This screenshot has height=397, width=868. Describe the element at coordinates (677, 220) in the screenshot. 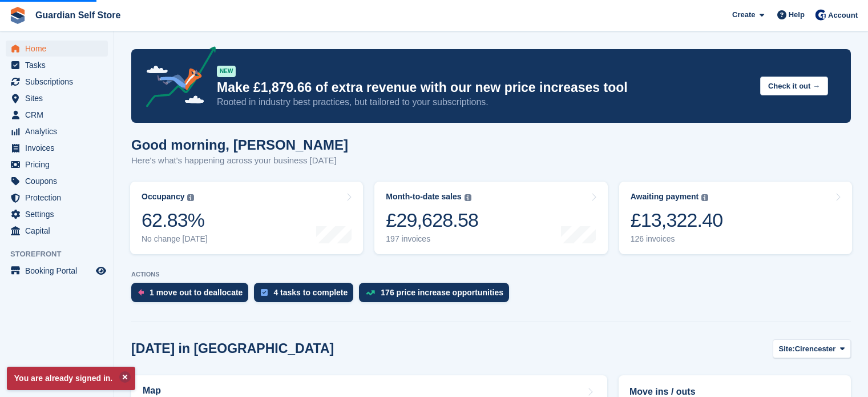

I see `div: £13,322.40` at that location.